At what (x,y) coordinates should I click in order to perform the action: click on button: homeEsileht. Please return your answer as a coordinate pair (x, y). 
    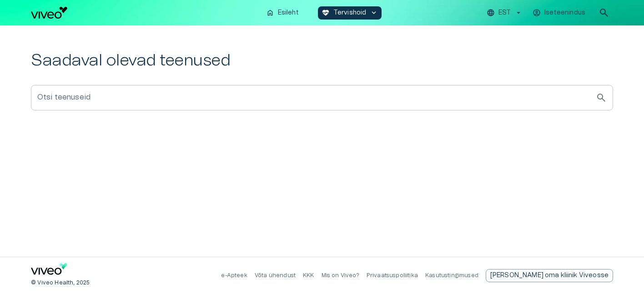
    Looking at the image, I should click on (283, 13).